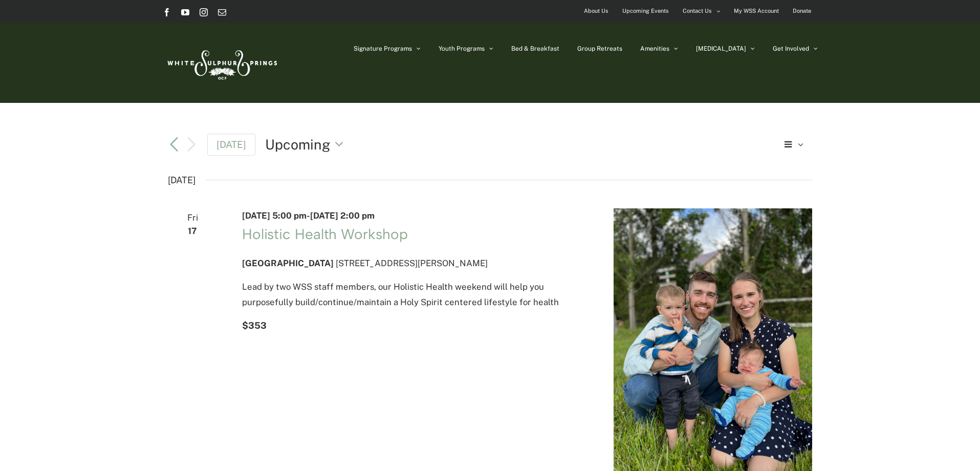 This screenshot has width=980, height=471. What do you see at coordinates (307, 144) in the screenshot?
I see `button: Upcoming` at bounding box center [307, 144].